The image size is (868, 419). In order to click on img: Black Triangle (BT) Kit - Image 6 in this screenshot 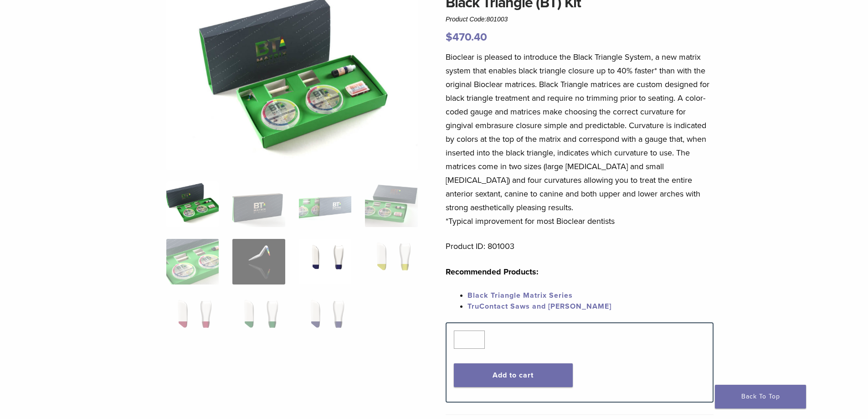, I will do `click(259, 262)`.